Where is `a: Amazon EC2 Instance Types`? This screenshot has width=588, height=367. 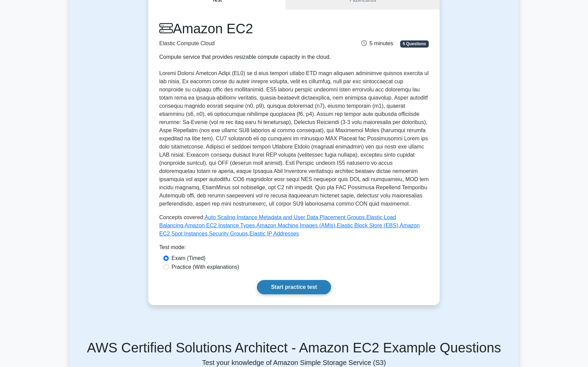
a: Amazon EC2 Instance Types is located at coordinates (220, 226).